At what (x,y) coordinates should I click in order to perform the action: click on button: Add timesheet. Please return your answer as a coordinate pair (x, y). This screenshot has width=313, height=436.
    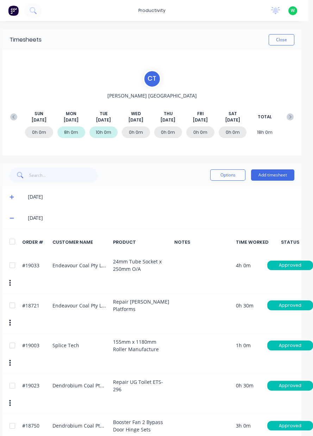
    Looking at the image, I should click on (272, 175).